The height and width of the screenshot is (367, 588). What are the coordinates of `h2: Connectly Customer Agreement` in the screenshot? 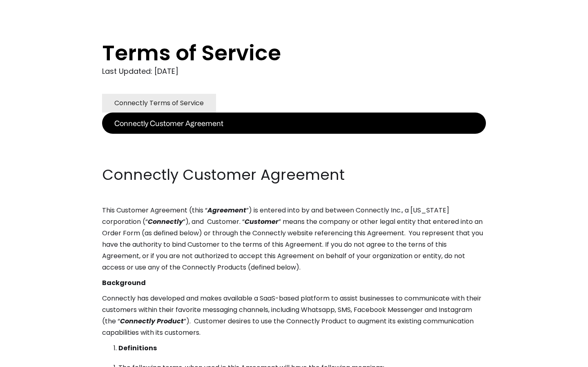 It's located at (294, 175).